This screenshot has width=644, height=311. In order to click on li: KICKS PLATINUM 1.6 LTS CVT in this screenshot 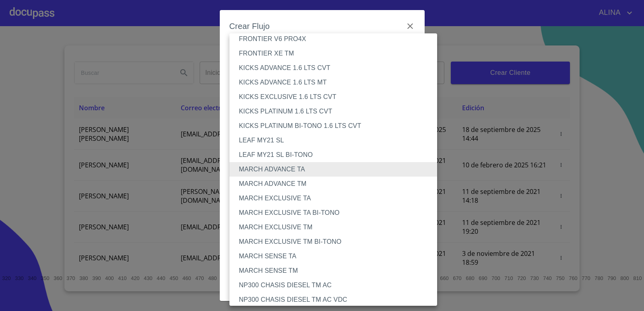, I will do `click(337, 112)`.